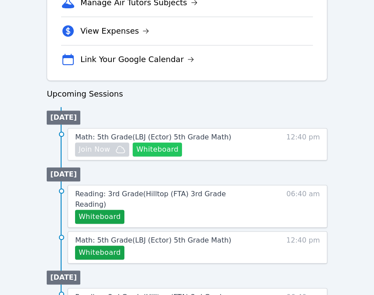  I want to click on span: Reading: 3rd Grade ( Hilltop (FTA) 3rd Grade Reading ), so click(150, 199).